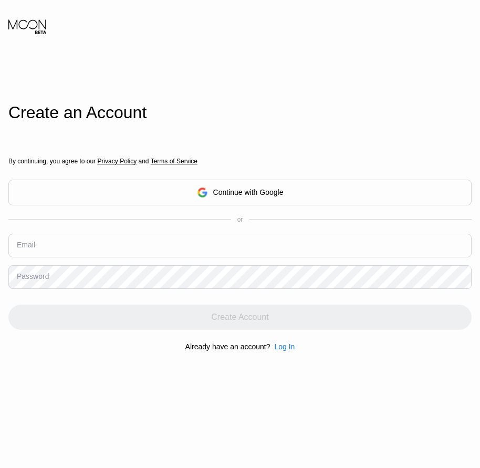  I want to click on div: Create an Account, so click(240, 112).